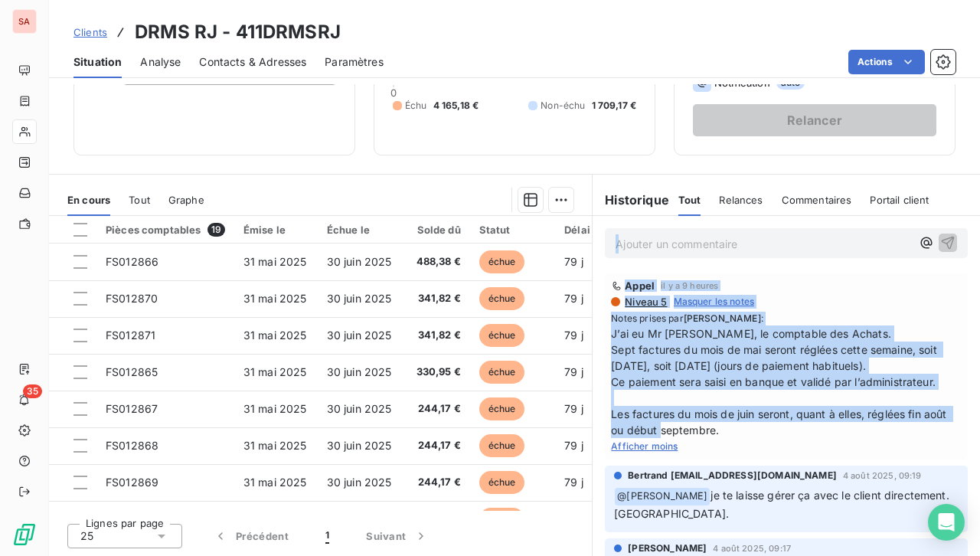 The image size is (980, 556). I want to click on span: 1 709,17 €, so click(614, 106).